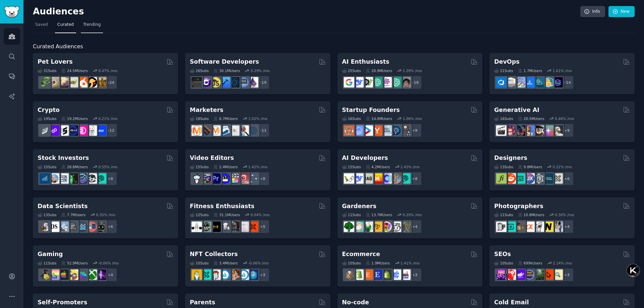 This screenshot has width=644, height=308. Describe the element at coordinates (530, 263) in the screenshot. I see `div: 699k Users` at that location.